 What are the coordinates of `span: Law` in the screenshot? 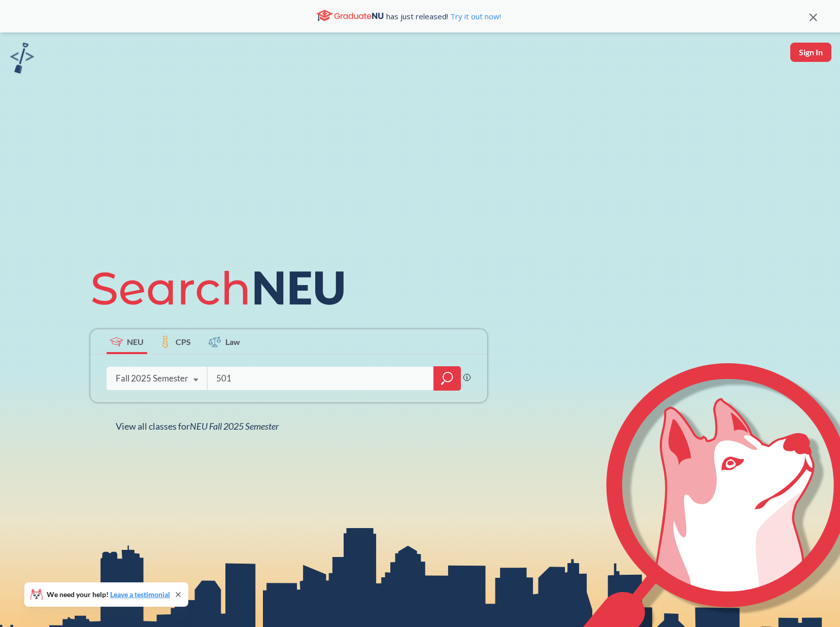 It's located at (232, 341).